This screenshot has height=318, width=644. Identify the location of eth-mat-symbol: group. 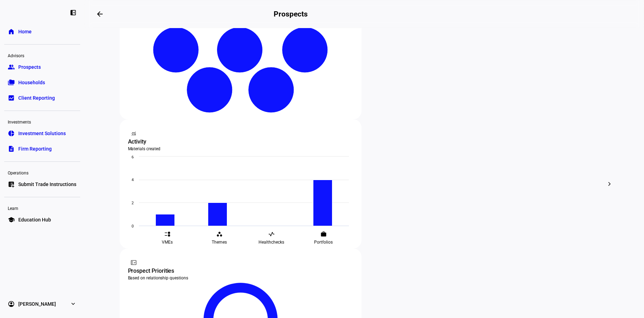
(12, 67).